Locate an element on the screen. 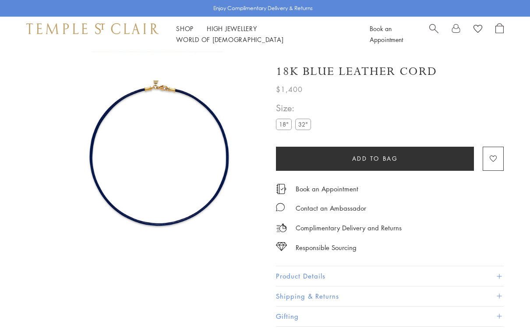 The image size is (530, 328). span: Size: is located at coordinates (295, 108).